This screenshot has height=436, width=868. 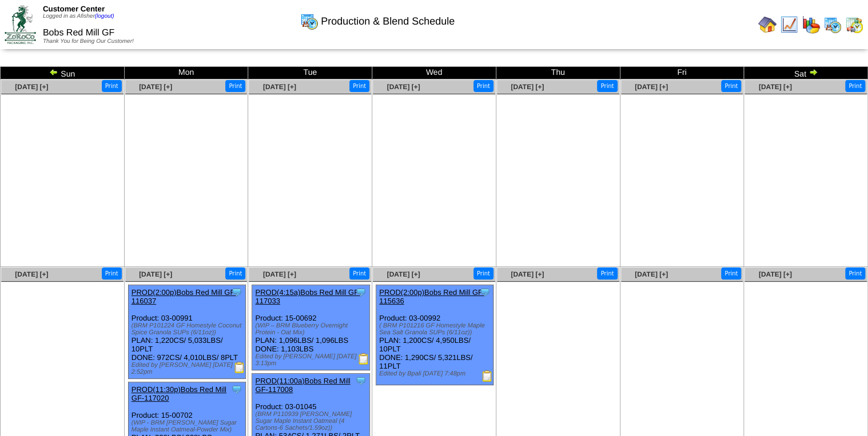 I want to click on div: Product: 15-00692 PLAN: 1,096LBS / 1,096LBS DONE: 1,103LBS, so click(x=310, y=327).